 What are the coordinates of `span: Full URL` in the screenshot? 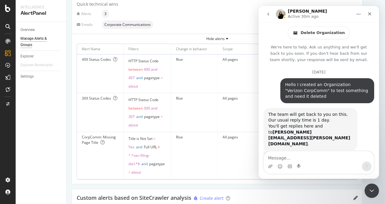 It's located at (150, 147).